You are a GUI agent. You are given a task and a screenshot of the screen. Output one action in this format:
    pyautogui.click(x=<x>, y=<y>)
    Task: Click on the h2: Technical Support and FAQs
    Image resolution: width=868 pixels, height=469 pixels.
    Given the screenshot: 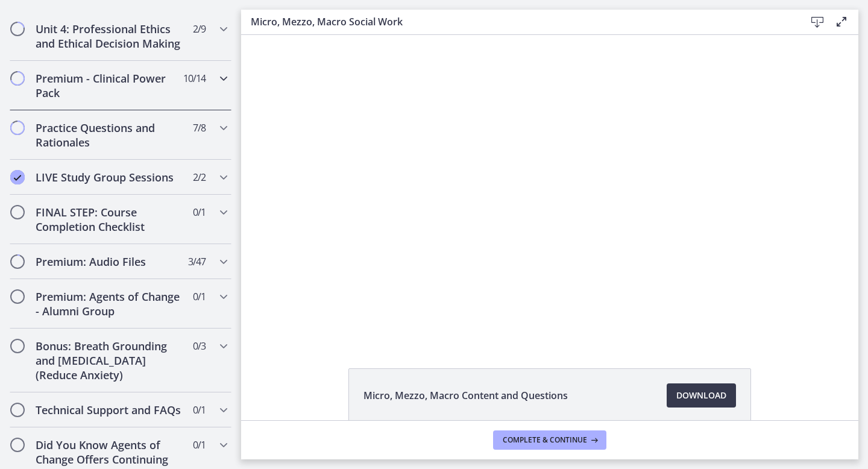 What is the action you would take?
    pyautogui.click(x=109, y=410)
    